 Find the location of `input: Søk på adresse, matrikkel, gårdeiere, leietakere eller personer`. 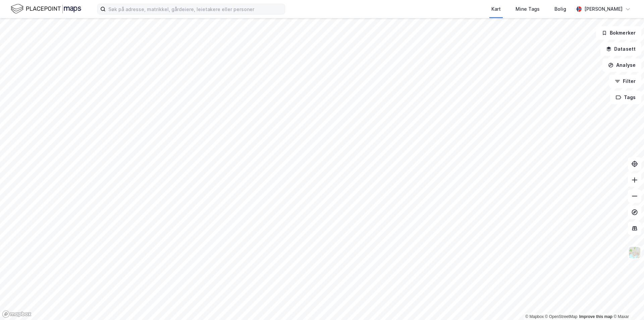

input: Søk på adresse, matrikkel, gårdeiere, leietakere eller personer is located at coordinates (195, 9).